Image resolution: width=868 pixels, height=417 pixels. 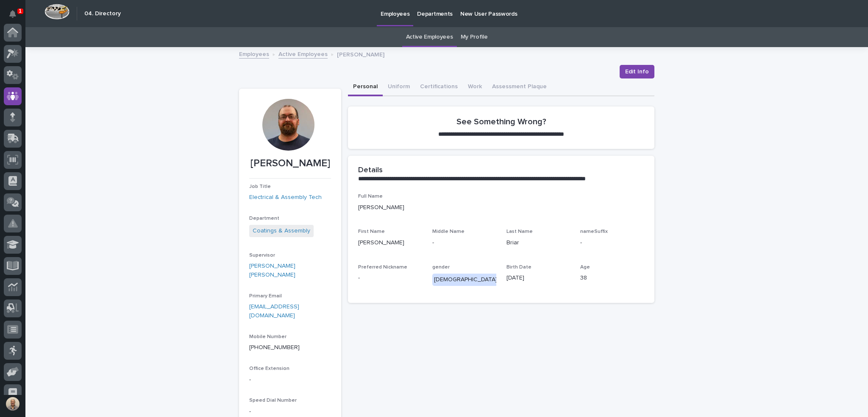 I want to click on span: Mobile Number, so click(x=268, y=337).